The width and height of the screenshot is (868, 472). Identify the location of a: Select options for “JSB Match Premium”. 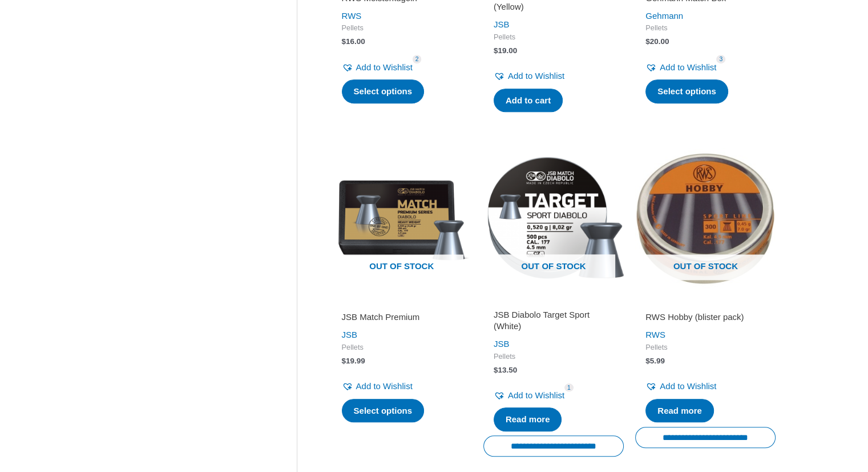
(383, 411).